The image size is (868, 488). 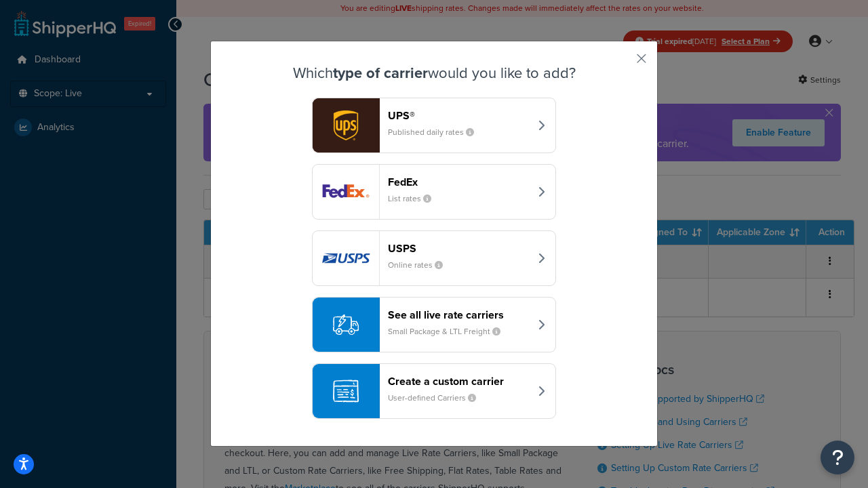 What do you see at coordinates (838, 457) in the screenshot?
I see `button: Open Resource Center` at bounding box center [838, 457].